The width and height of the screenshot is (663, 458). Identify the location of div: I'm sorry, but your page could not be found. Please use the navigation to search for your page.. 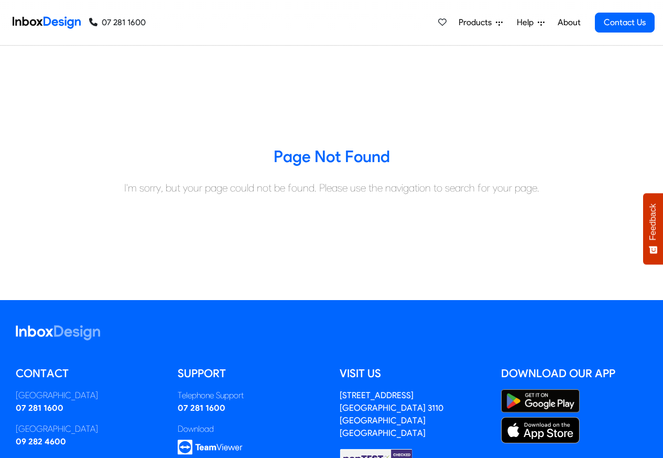
(331, 188).